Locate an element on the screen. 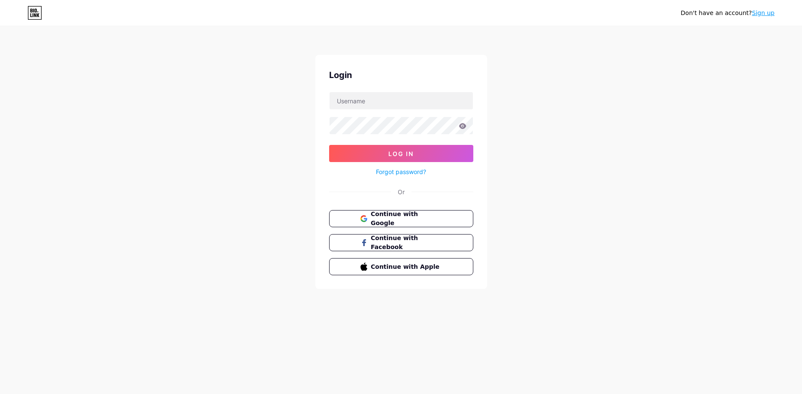 This screenshot has width=802, height=394. a: Sign up is located at coordinates (763, 13).